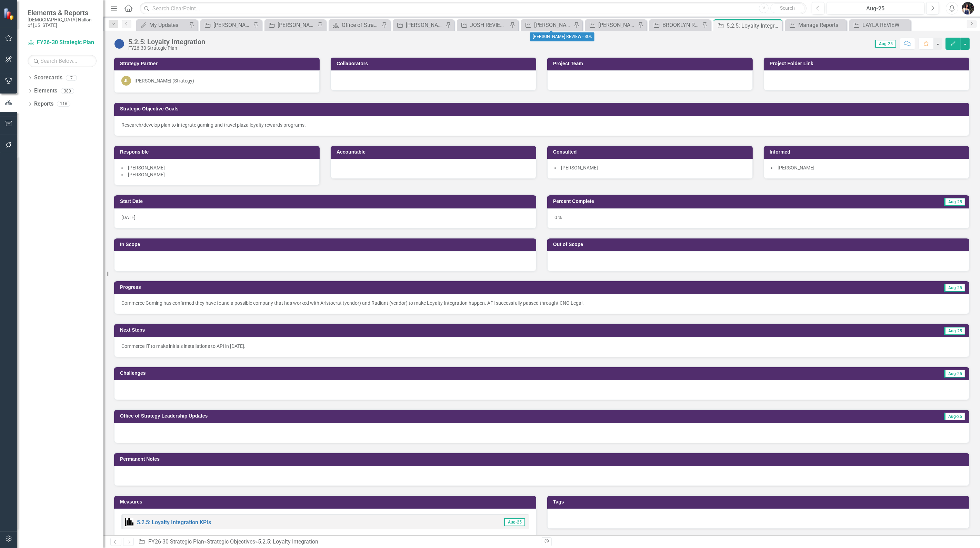 The width and height of the screenshot is (980, 548). Describe the element at coordinates (651, 152) in the screenshot. I see `h3: Consulted` at that location.